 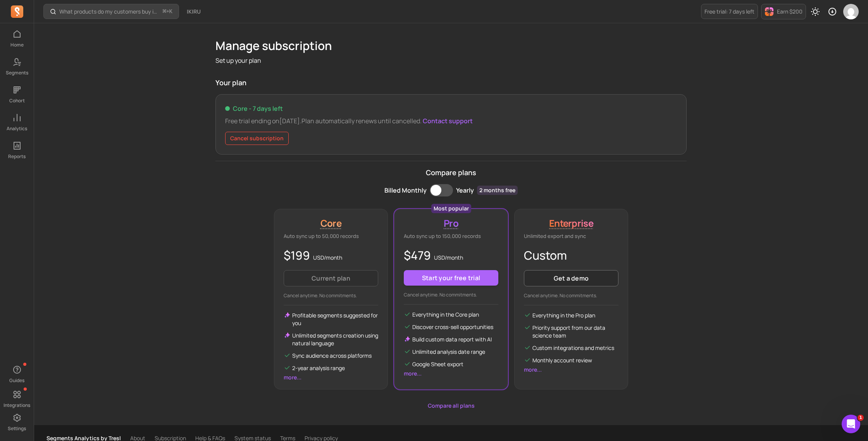 What do you see at coordinates (564, 315) in the screenshot?
I see `p: Everything in the Pro plan` at bounding box center [564, 315].